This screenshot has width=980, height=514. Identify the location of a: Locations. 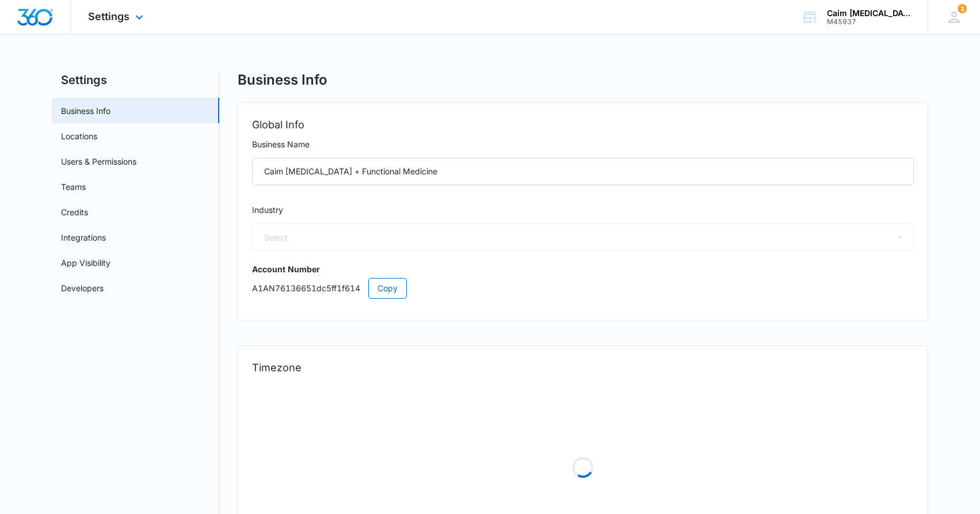
(79, 136).